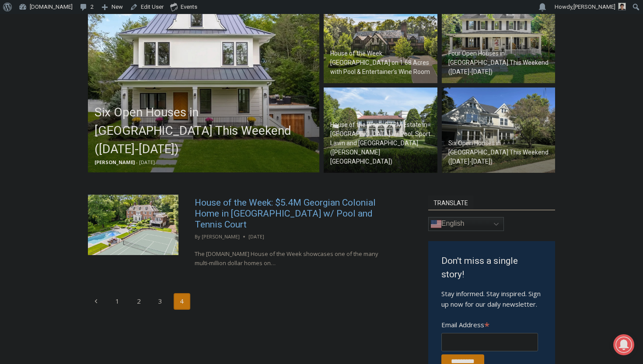 Image resolution: width=643 pixels, height=364 pixels. What do you see at coordinates (489, 324) in the screenshot?
I see `label: Email Address` at bounding box center [489, 324].